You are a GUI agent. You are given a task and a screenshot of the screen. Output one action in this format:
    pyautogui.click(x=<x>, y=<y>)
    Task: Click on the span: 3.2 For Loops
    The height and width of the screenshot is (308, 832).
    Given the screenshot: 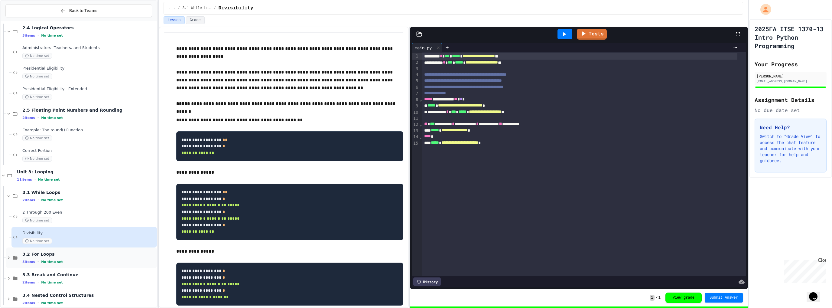 What is the action you would take?
    pyautogui.click(x=89, y=254)
    